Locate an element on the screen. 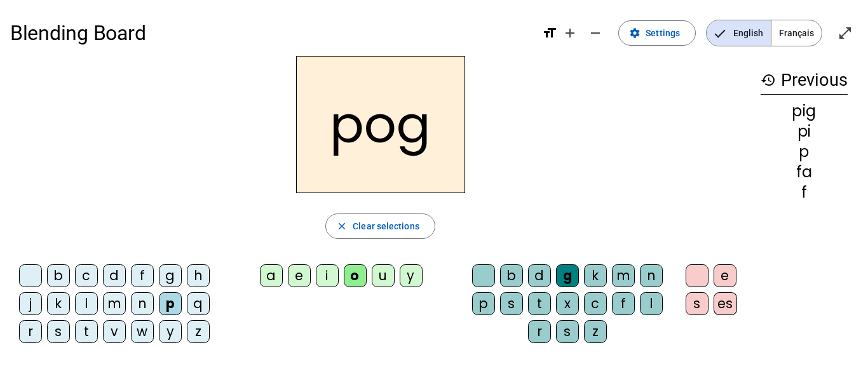 This screenshot has height=392, width=868. div: o is located at coordinates (355, 276).